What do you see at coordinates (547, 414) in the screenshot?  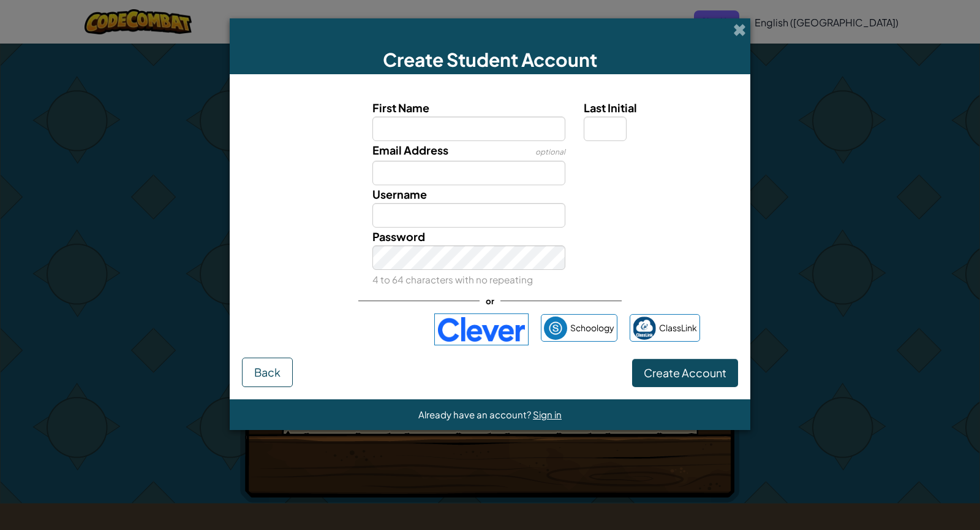 I see `a: Sign in` at bounding box center [547, 414].